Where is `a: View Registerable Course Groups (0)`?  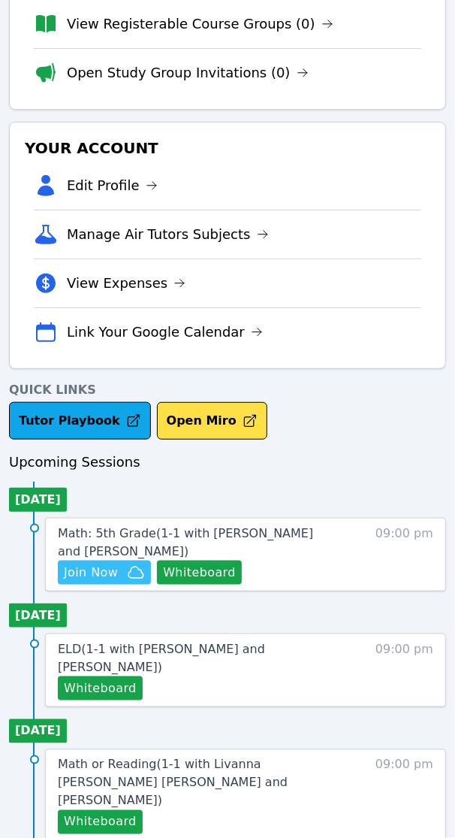
a: View Registerable Course Groups (0) is located at coordinates (200, 24).